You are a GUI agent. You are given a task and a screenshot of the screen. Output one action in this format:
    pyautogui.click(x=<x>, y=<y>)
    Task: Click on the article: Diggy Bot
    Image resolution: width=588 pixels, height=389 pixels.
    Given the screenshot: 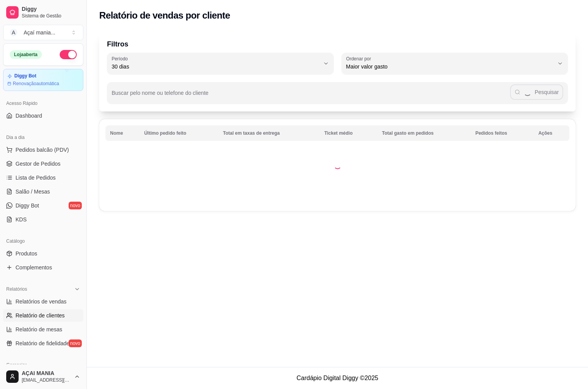 What is the action you would take?
    pyautogui.click(x=26, y=76)
    